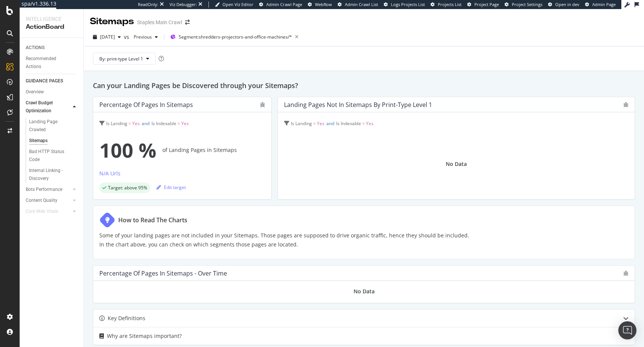 This screenshot has height=347, width=644. I want to click on a: ACTIONS, so click(52, 47).